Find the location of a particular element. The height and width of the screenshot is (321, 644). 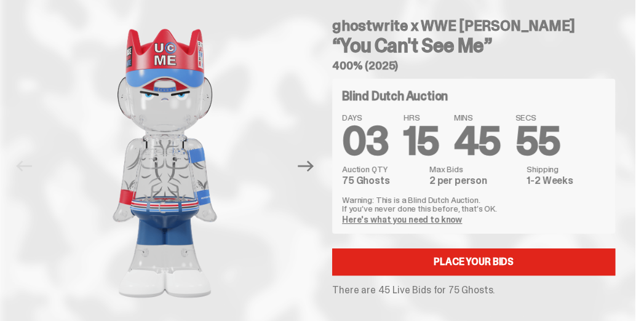

span: DAYS is located at coordinates (365, 118).